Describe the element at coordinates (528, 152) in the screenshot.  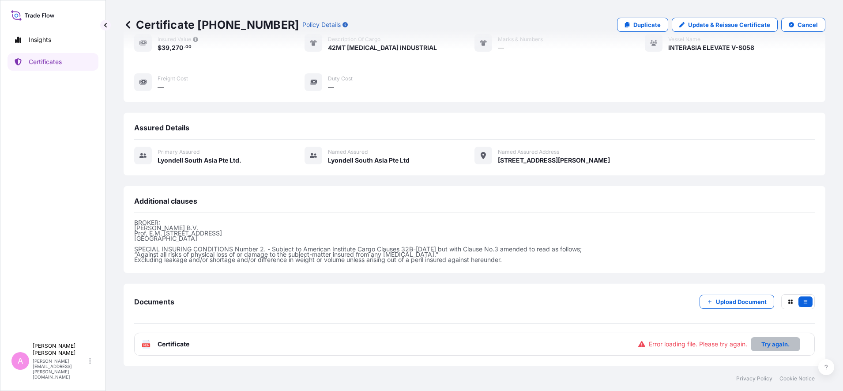
I see `span: Named Assured Address` at that location.